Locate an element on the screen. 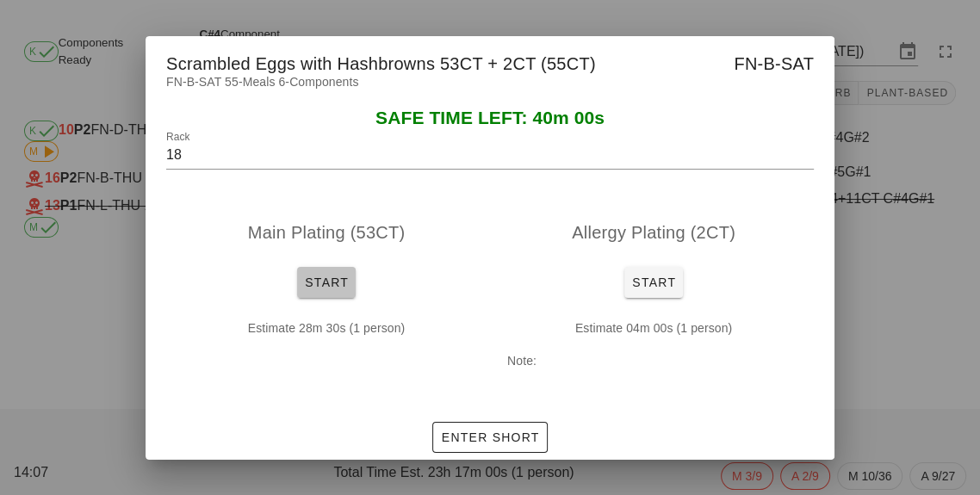  span: FN-B-SAT is located at coordinates (774, 64).